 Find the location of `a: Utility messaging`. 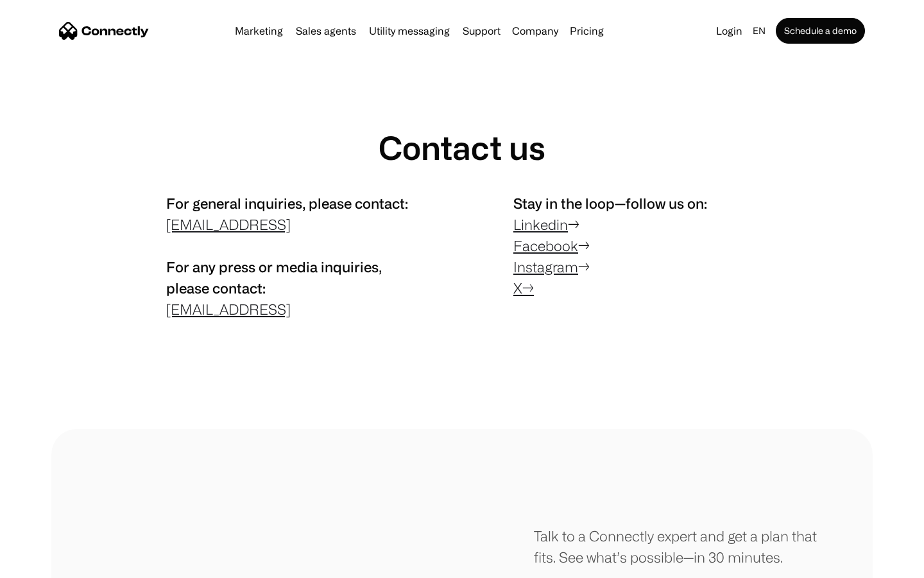

a: Utility messaging is located at coordinates (410, 31).